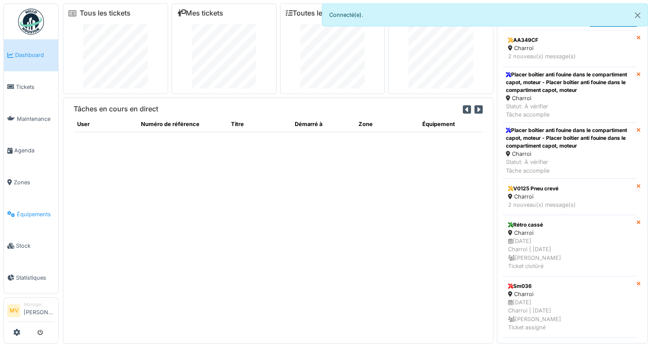 The width and height of the screenshot is (652, 347). I want to click on div: AA349CF, so click(570, 40).